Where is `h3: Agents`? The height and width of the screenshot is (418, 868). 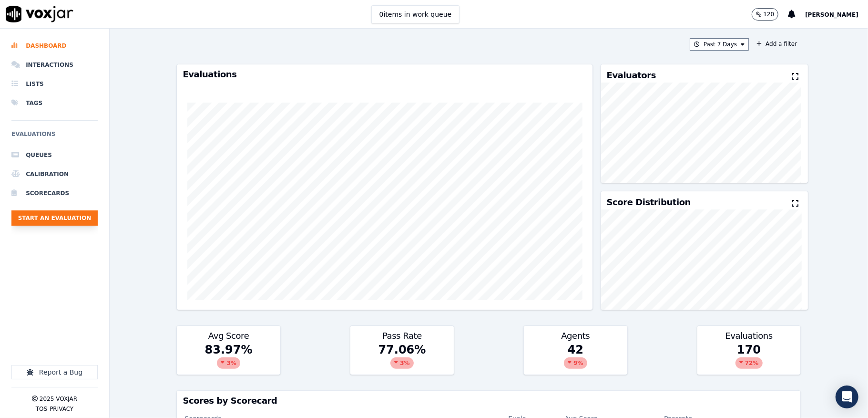
h3: Agents is located at coordinates (575, 336).